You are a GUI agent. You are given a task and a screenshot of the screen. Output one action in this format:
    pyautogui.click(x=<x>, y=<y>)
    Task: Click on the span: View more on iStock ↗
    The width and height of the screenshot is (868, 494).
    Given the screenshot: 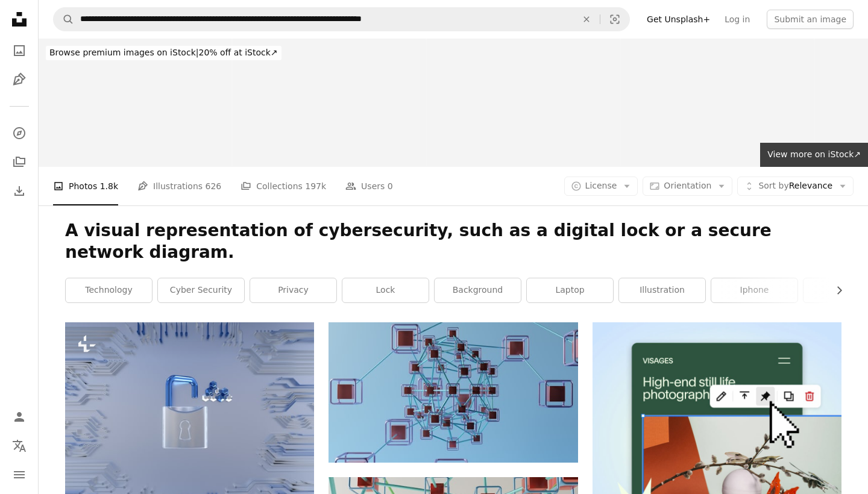 What is the action you would take?
    pyautogui.click(x=814, y=154)
    